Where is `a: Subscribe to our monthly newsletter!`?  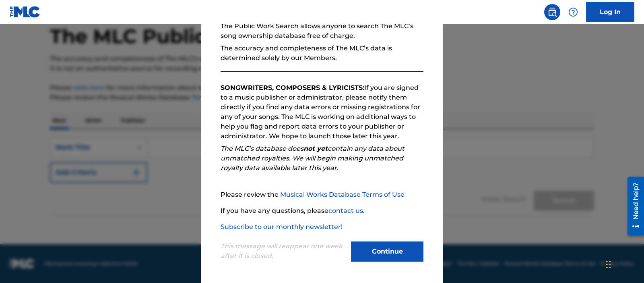
a: Subscribe to our monthly newsletter! is located at coordinates (281, 226).